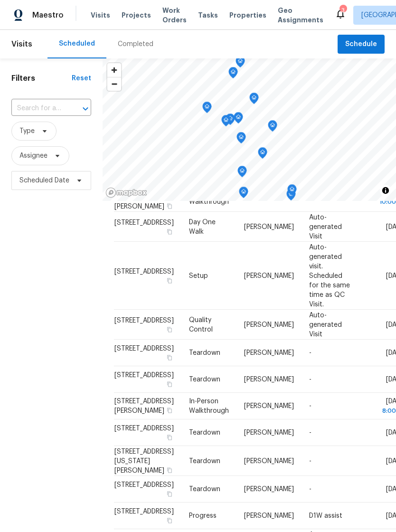 This screenshot has width=396, height=532. I want to click on button: Open, so click(86, 109).